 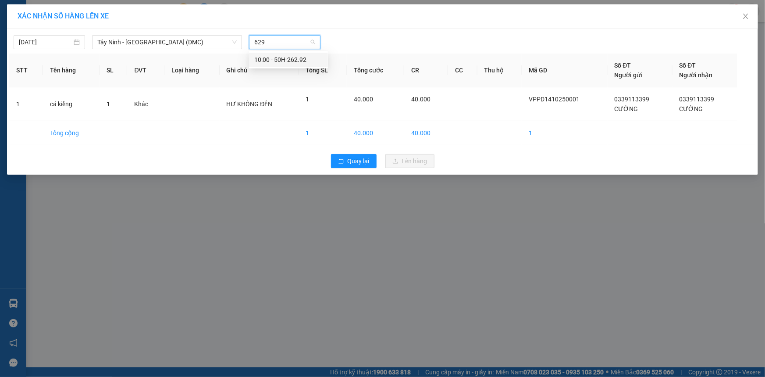 What do you see at coordinates (746, 17) in the screenshot?
I see `button: Close` at bounding box center [746, 17].